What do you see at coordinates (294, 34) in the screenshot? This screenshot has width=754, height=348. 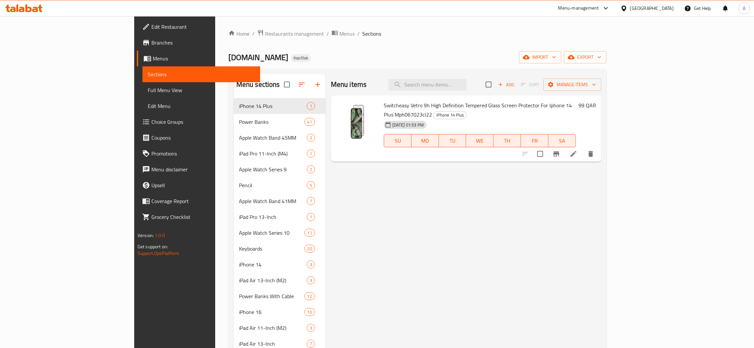 I see `span: Restaurants management` at bounding box center [294, 34].